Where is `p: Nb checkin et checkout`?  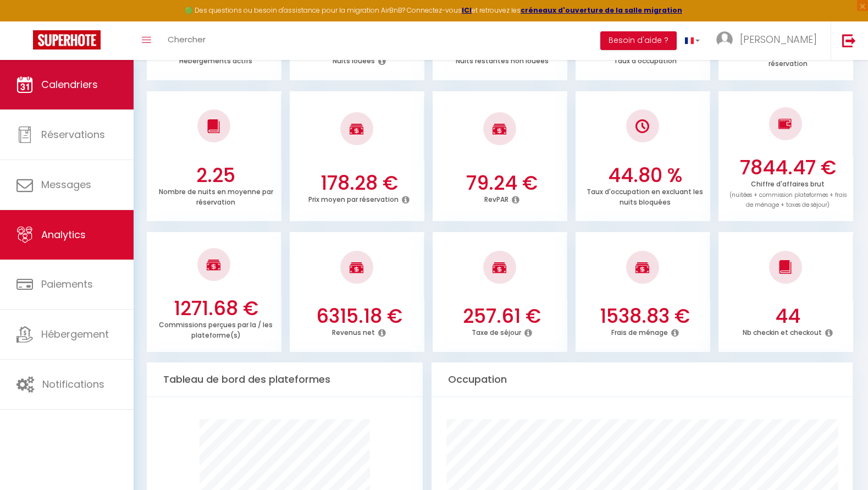
p: Nb checkin et checkout is located at coordinates (782, 331).